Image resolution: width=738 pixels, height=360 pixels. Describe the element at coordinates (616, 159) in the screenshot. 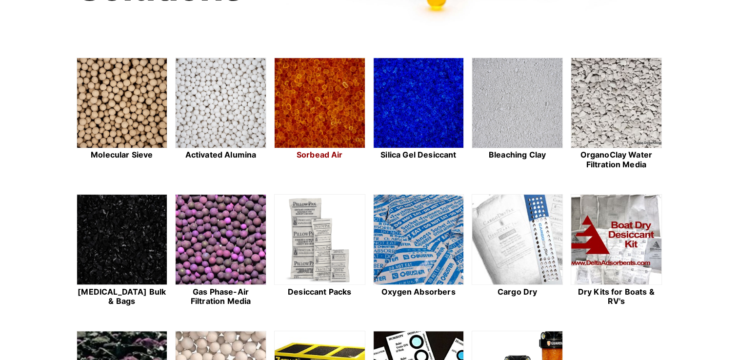

I see `h2: OrganoClay Water Filtration Media` at that location.